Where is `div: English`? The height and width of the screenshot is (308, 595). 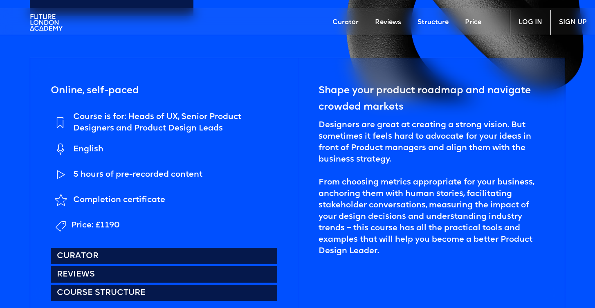
div: English is located at coordinates (88, 149).